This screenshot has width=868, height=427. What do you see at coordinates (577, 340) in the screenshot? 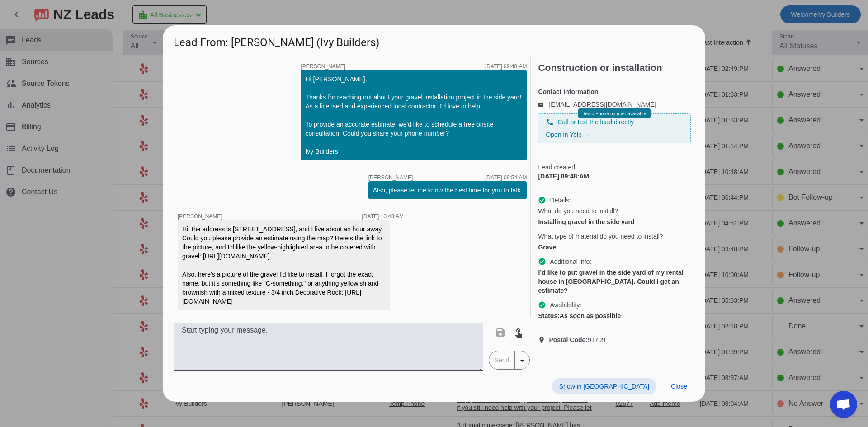
I see `span: 91709` at bounding box center [577, 340].